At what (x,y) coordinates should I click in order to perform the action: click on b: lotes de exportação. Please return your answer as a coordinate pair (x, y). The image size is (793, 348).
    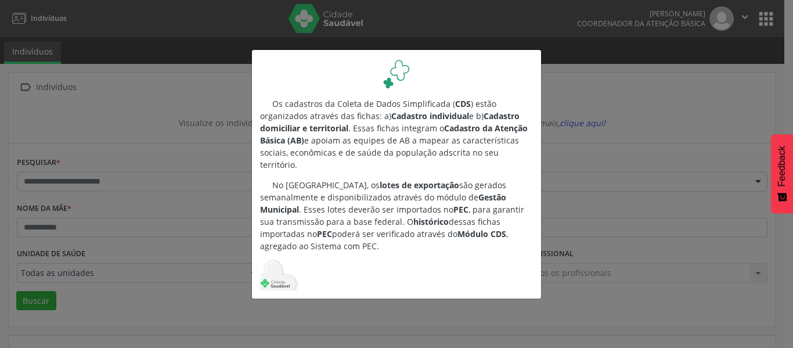
    Looking at the image, I should click on (419, 185).